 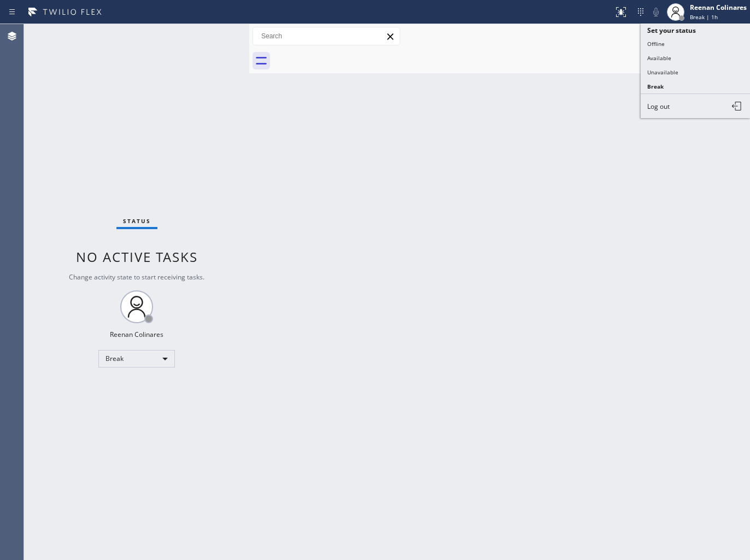 What do you see at coordinates (137, 277) in the screenshot?
I see `span: Change activity state to start receiving tasks.` at bounding box center [137, 277].